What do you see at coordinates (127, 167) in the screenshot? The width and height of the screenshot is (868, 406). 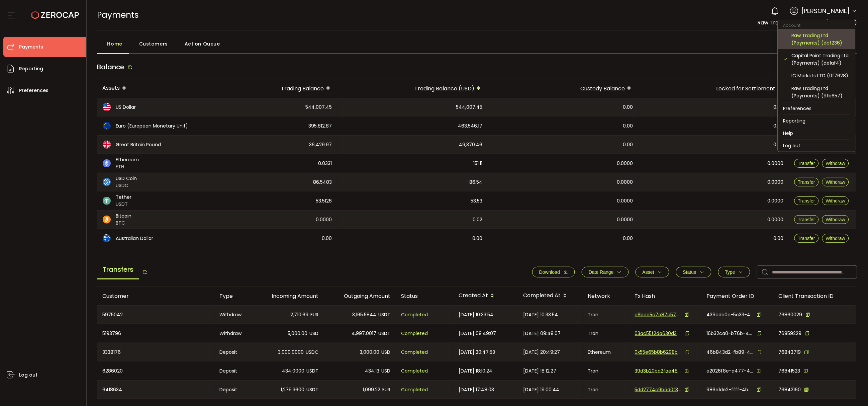 I see `span: ETH` at bounding box center [127, 167].